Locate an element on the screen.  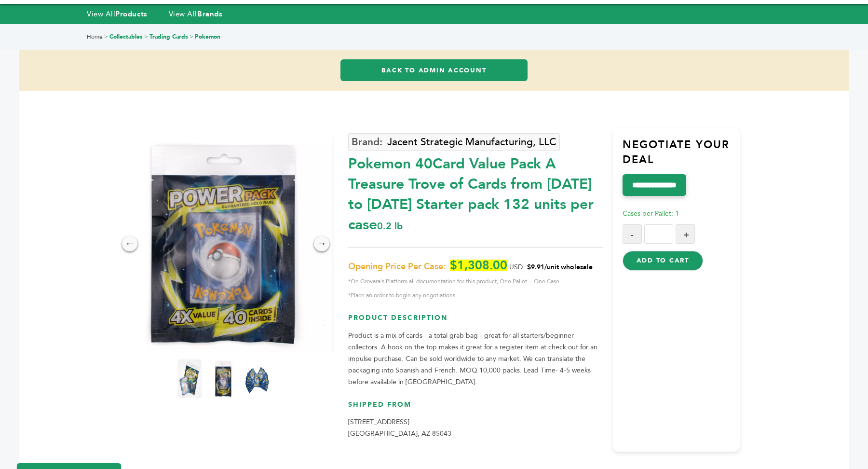
a: Collectables is located at coordinates (126, 37).